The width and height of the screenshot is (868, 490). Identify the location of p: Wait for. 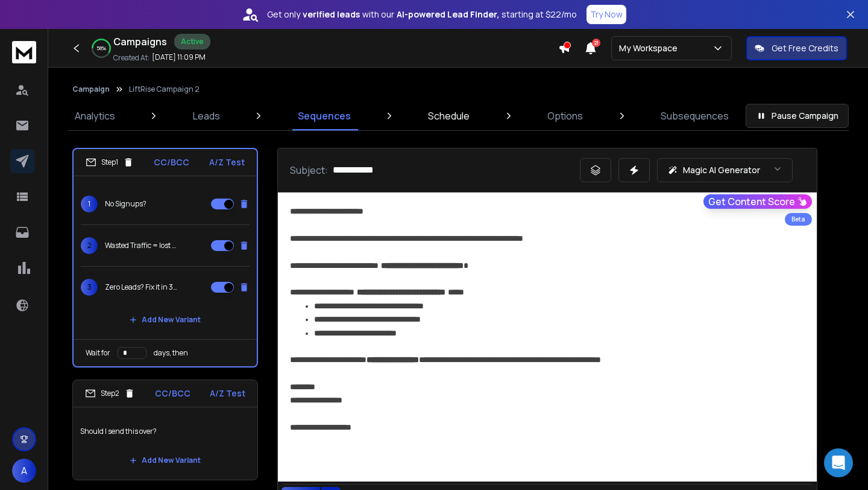
(98, 353).